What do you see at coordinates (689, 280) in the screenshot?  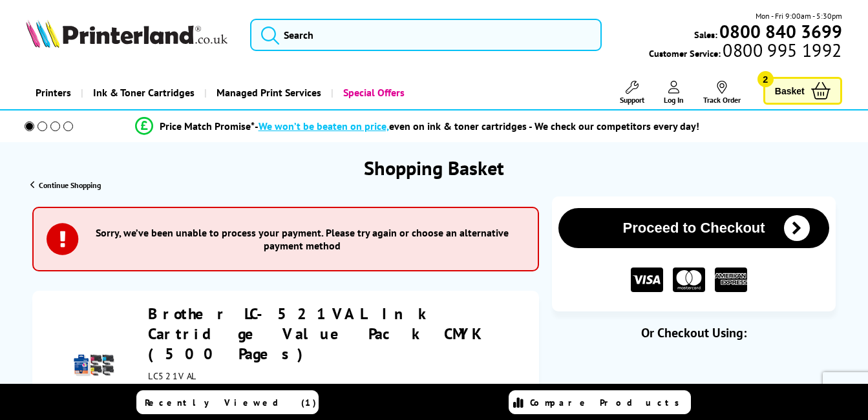 I see `img: MASTER CARD` at bounding box center [689, 280].